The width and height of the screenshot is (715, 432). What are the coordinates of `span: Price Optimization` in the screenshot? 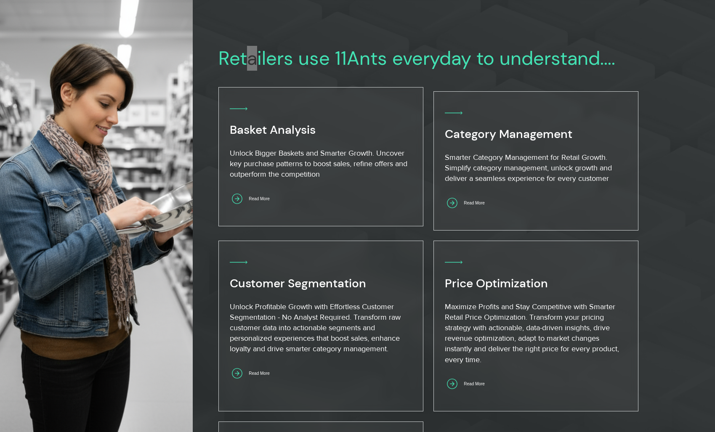 It's located at (496, 283).